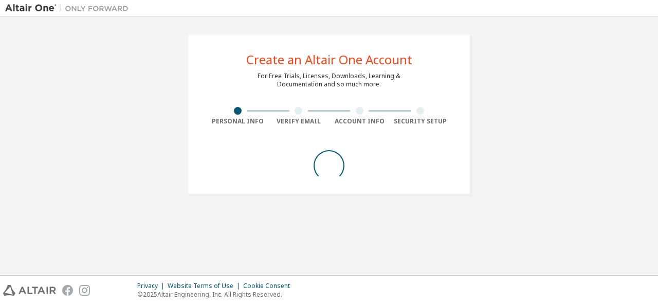 Image resolution: width=658 pixels, height=305 pixels. What do you see at coordinates (29, 290) in the screenshot?
I see `img: altair_logo.svg` at bounding box center [29, 290].